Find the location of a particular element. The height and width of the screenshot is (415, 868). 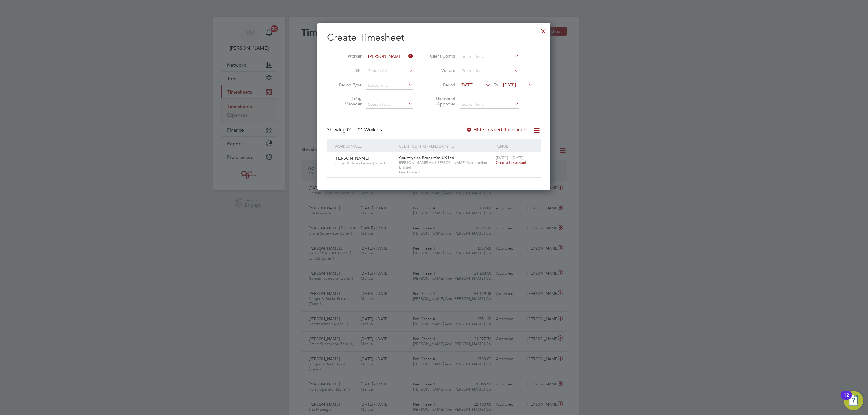

label: Hiring Manager is located at coordinates (348, 101).